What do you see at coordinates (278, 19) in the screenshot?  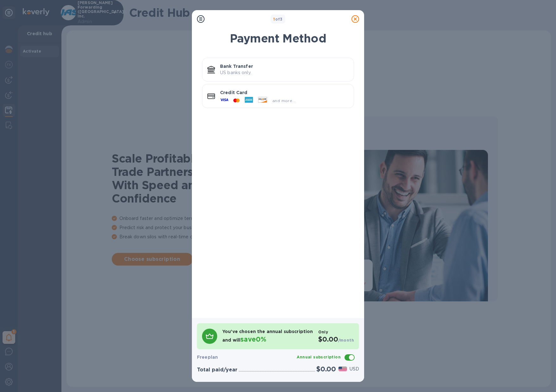 I see `b: of 3` at bounding box center [278, 19].